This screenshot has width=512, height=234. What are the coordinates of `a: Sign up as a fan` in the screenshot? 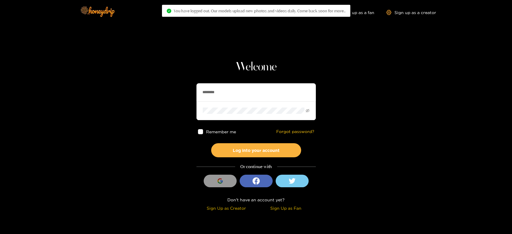 It's located at (354, 12).